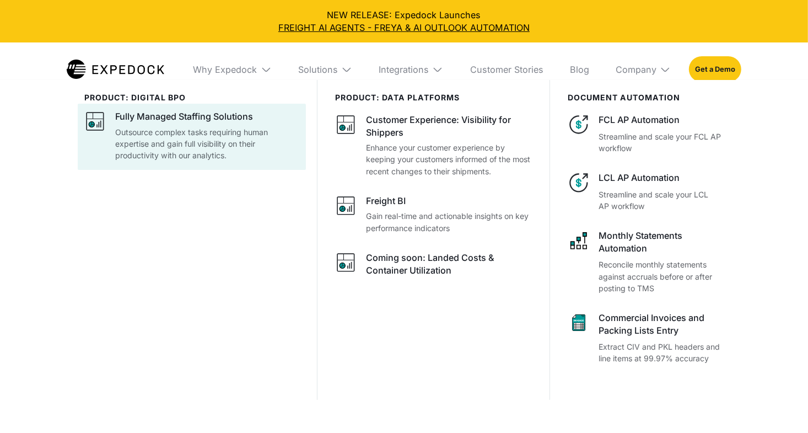  What do you see at coordinates (433, 265) in the screenshot?
I see `a: Coming soon: Landed Costs & Container Utilization` at bounding box center [433, 265].